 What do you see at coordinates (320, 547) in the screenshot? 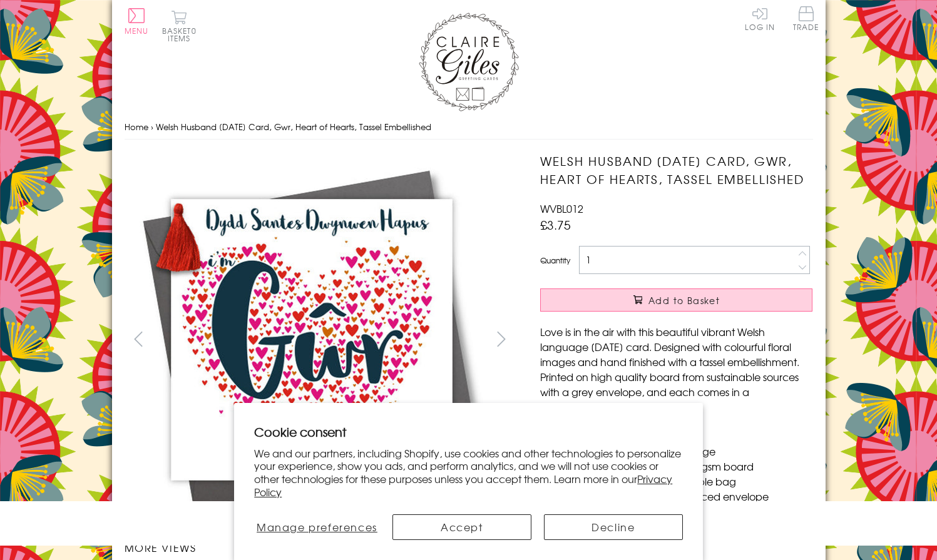
I see `h3: More views` at bounding box center [320, 547].